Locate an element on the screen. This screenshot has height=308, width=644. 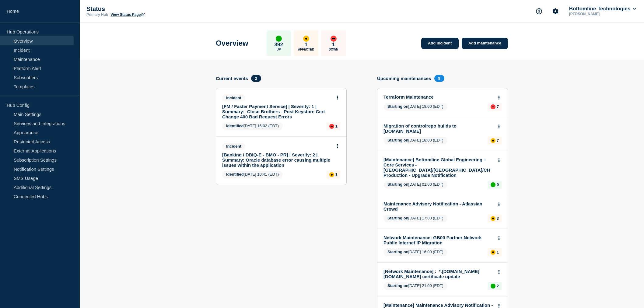
a: [FM / Faster Payment Service] | Severity: 1 | Summary: Close Brothers - Post Keystore Cert Change... is located at coordinates (277, 112).